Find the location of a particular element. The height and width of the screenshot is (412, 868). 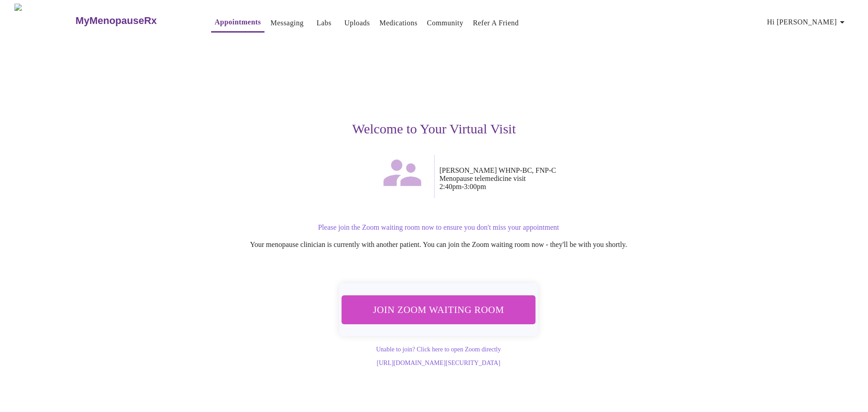

span: Join Zoom Waiting Room is located at coordinates (438, 309).